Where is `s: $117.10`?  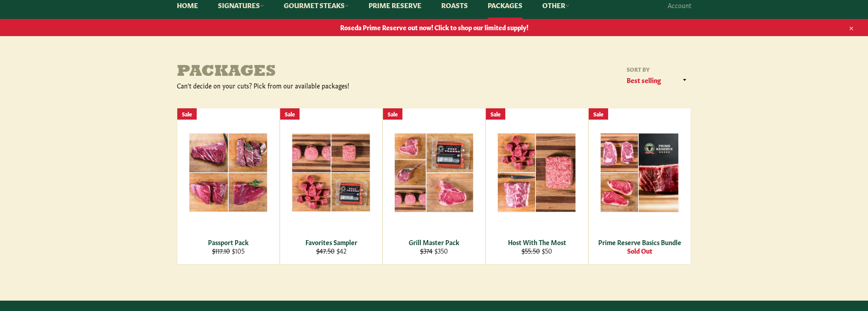 s: $117.10 is located at coordinates (221, 251).